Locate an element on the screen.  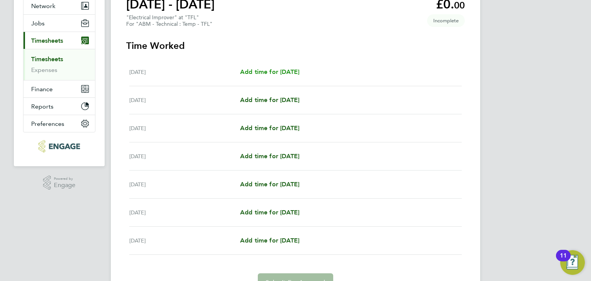
span: Jobs is located at coordinates (38, 23).